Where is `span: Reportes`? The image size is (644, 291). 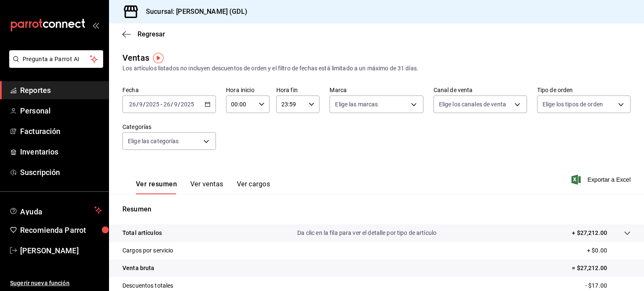
span: Reportes is located at coordinates (61, 90).